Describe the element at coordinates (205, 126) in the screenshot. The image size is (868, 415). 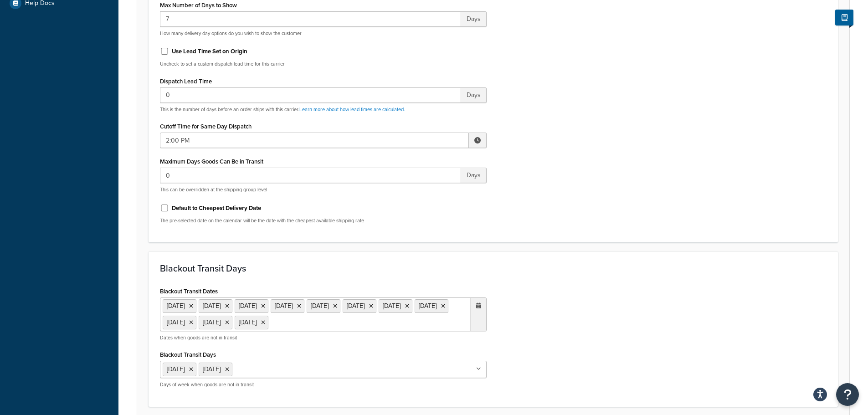
I see `label: Cutoff Time for Same Day Dispatch` at that location.